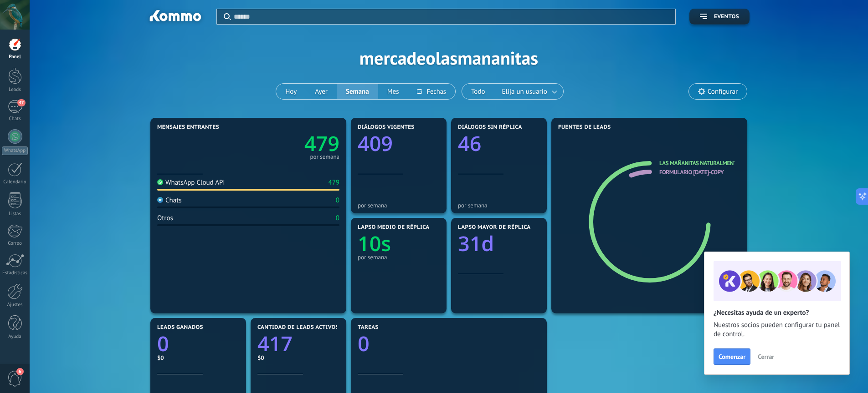 Image resolution: width=868 pixels, height=393 pixels. I want to click on span: 6, so click(20, 372).